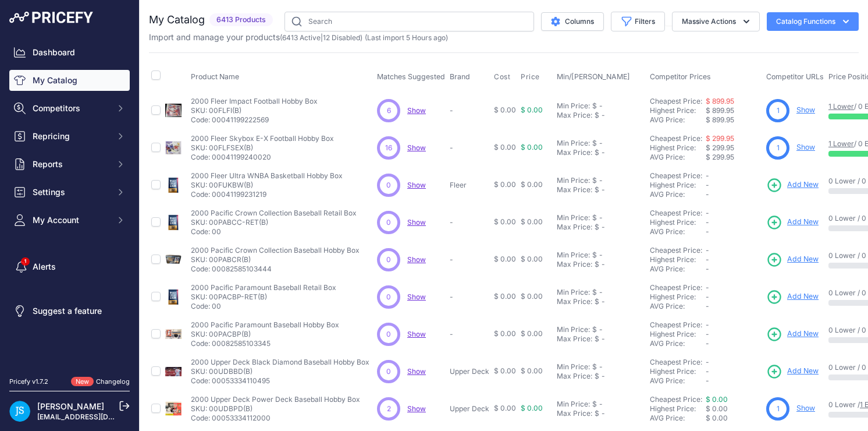 The width and height of the screenshot is (868, 431). What do you see at coordinates (262, 148) in the screenshot?
I see `p: SKU: 00FLFSEX(B)` at bounding box center [262, 148].